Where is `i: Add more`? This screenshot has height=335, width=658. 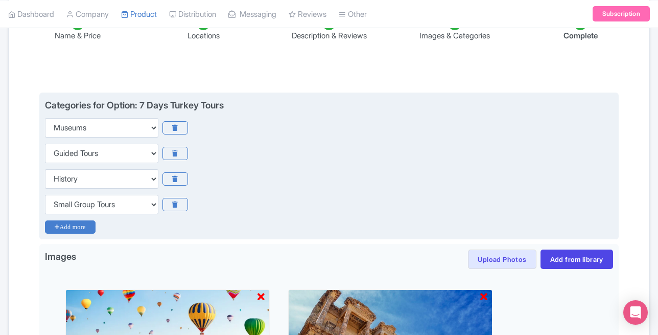 i: Add more is located at coordinates (70, 227).